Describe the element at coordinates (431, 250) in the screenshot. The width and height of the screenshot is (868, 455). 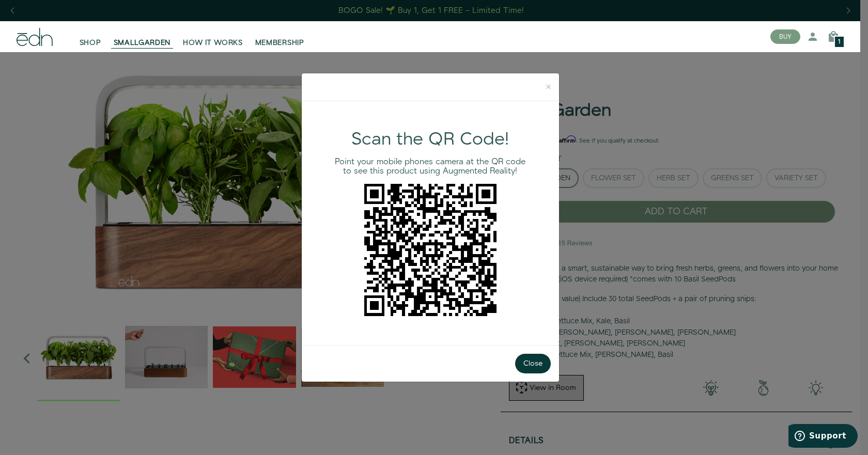
I see `div: https://www.edntech.com/products/smallgarden?activate_ar` at that location.